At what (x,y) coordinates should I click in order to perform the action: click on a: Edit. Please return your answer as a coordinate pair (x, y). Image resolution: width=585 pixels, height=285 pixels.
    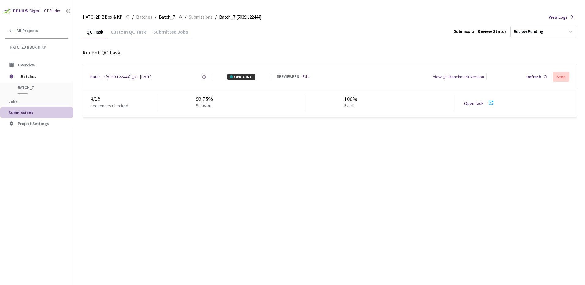
    Looking at the image, I should click on (306, 77).